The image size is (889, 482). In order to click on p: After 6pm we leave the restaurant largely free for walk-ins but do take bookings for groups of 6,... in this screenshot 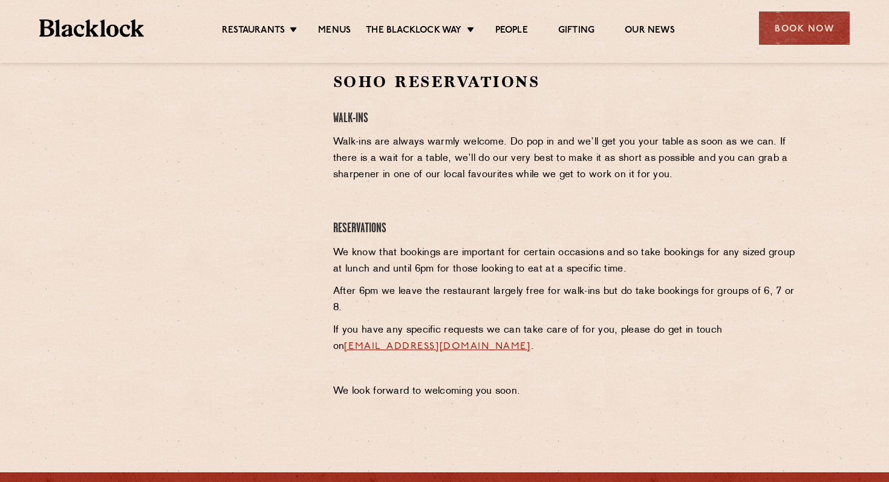, I will do `click(565, 300)`.